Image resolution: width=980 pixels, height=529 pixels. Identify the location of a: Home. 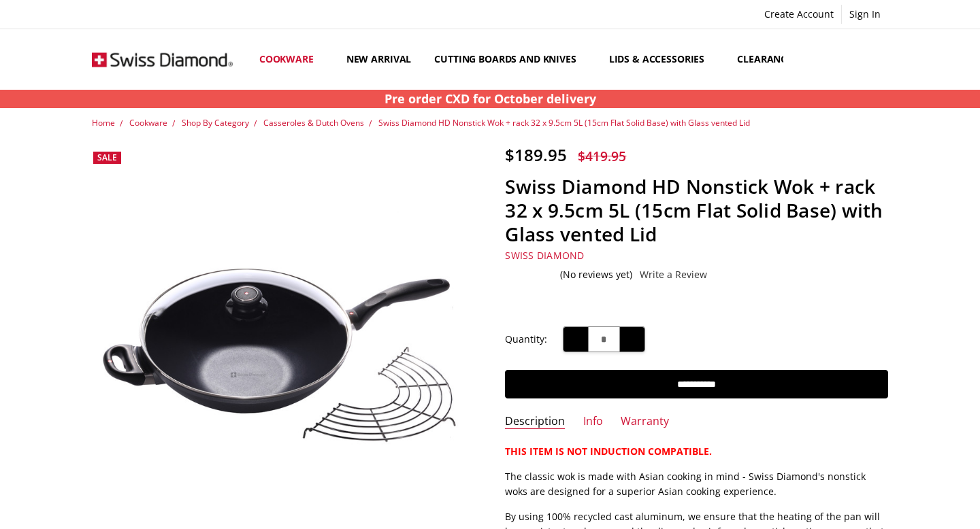
(104, 123).